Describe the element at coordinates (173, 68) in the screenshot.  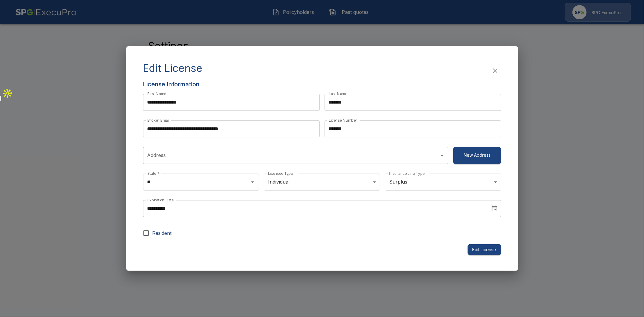
I see `h4: Edit License` at that location.